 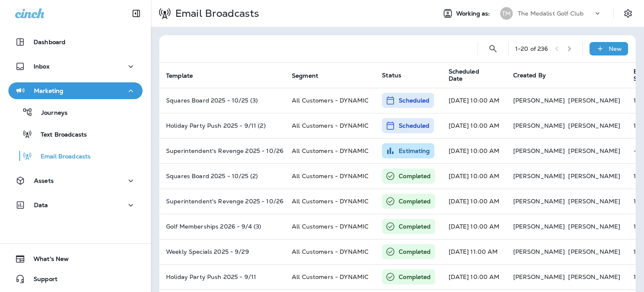 I want to click on p: The Medalist Golf Club, so click(x=551, y=13).